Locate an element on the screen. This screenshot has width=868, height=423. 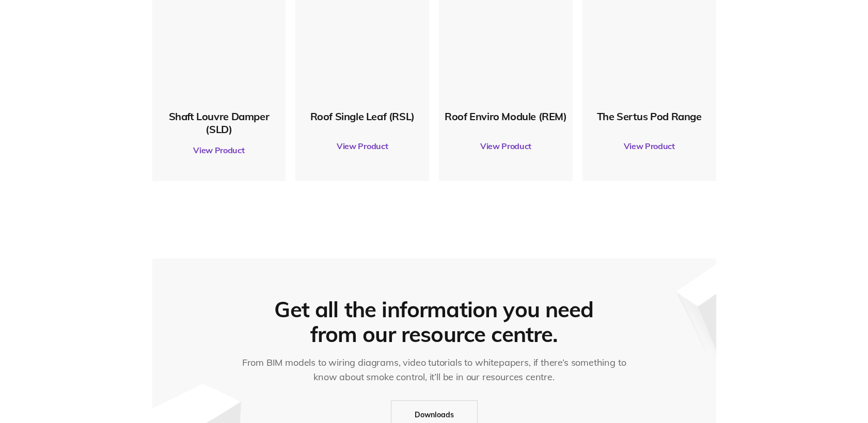
div: From BIM models to wiring diagrams, video tutorials to whitepapers, if there’s something to know ... is located at coordinates (434, 370).